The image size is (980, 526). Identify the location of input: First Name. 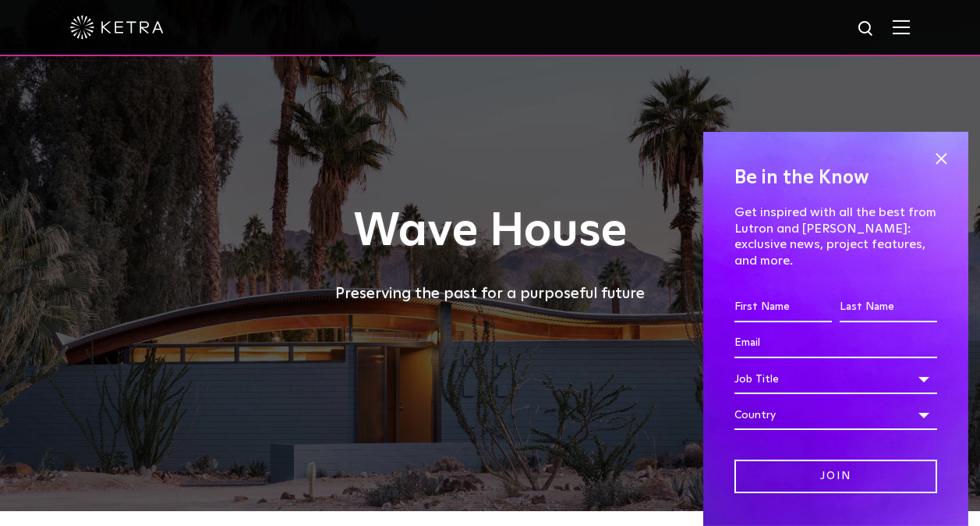
(783, 308).